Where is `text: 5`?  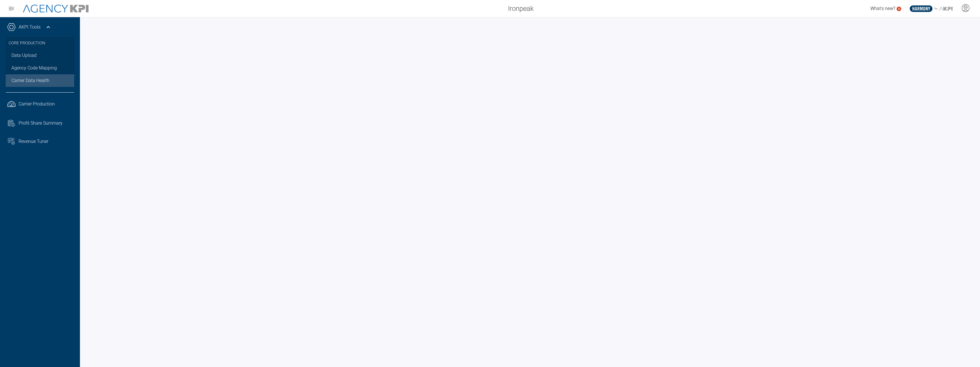
text: 5 is located at coordinates (899, 9).